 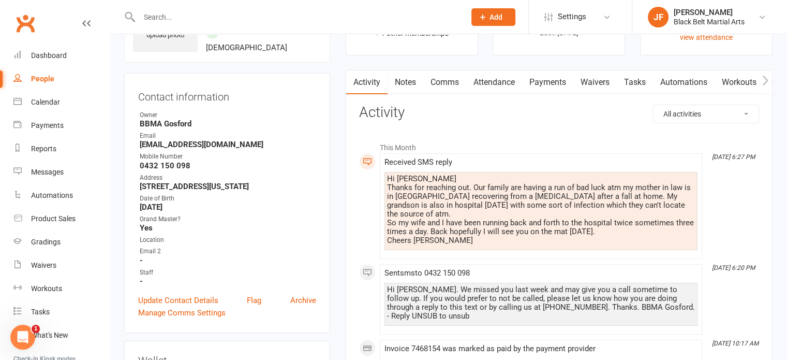 I want to click on div: Address, so click(x=228, y=177).